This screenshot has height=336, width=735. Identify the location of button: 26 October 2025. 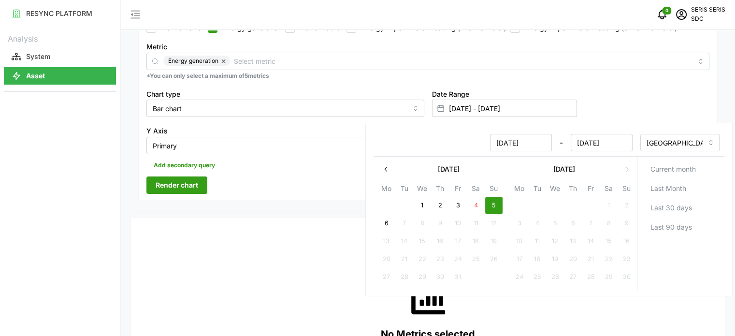
(493, 259).